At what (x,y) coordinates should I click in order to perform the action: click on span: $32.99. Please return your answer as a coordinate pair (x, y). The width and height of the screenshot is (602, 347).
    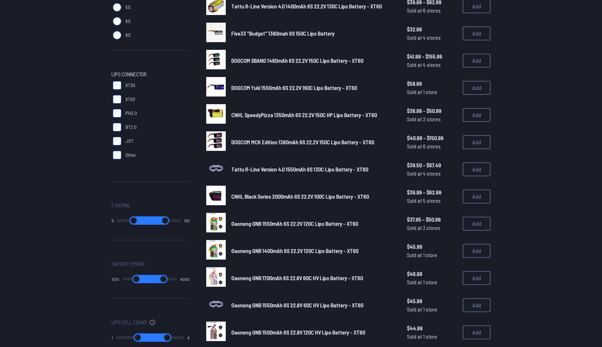
    Looking at the image, I should click on (432, 29).